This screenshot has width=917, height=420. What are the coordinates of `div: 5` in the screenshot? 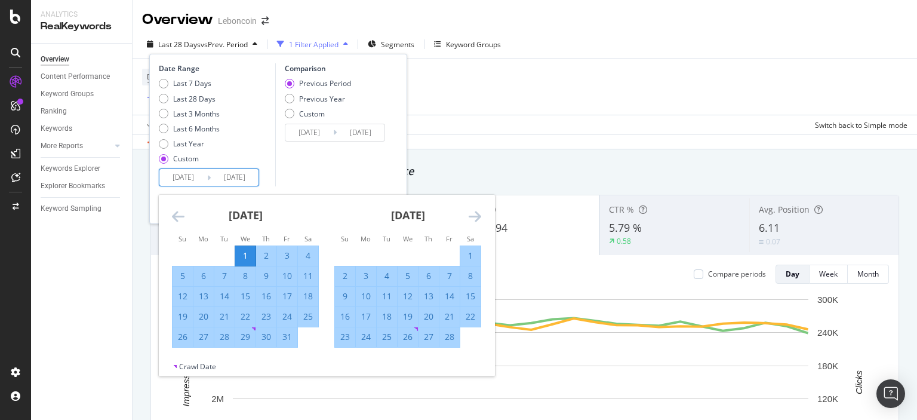 It's located at (183, 276).